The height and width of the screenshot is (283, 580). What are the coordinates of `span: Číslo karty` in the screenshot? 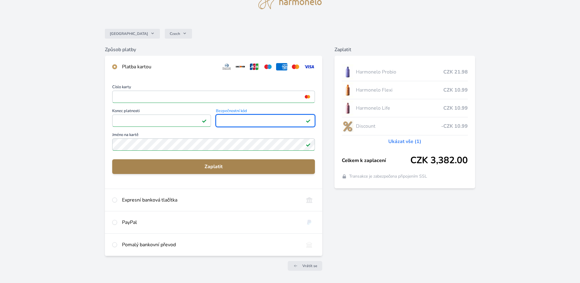 It's located at (214, 88).